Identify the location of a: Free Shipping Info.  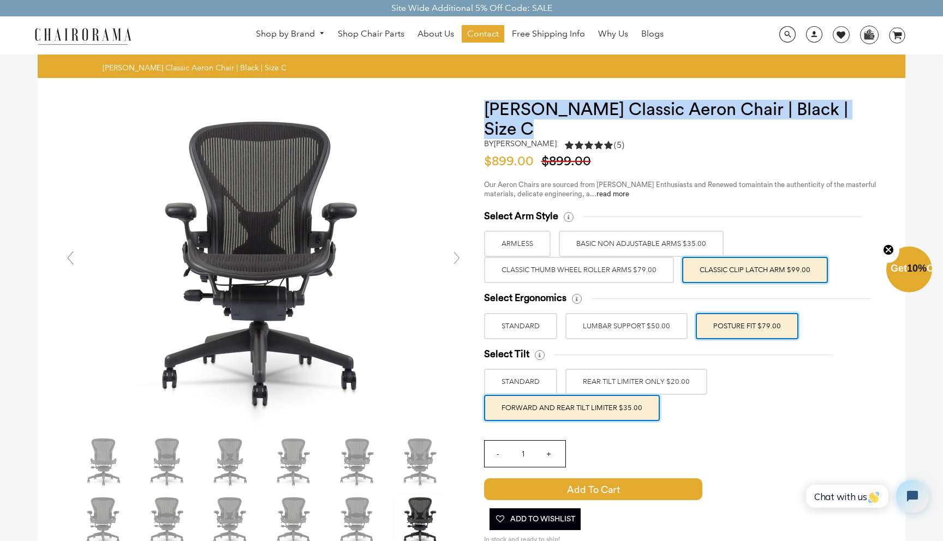
(548, 34).